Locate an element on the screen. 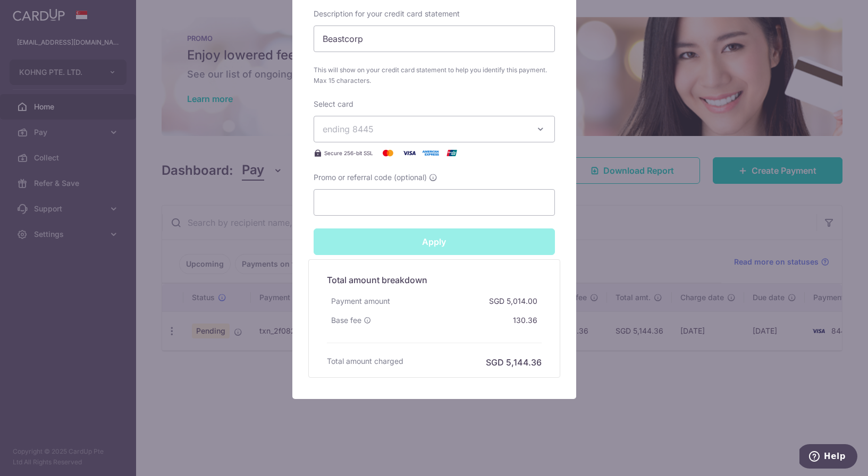  h5: Total amount breakdown is located at coordinates (434, 280).